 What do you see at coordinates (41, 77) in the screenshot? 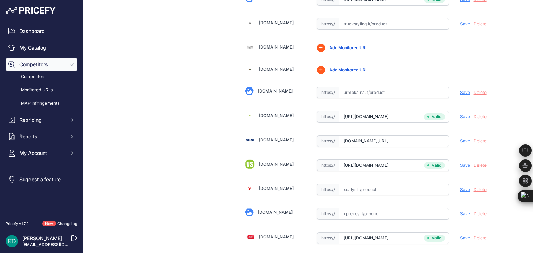
I see `a: Competitors` at bounding box center [41, 77].